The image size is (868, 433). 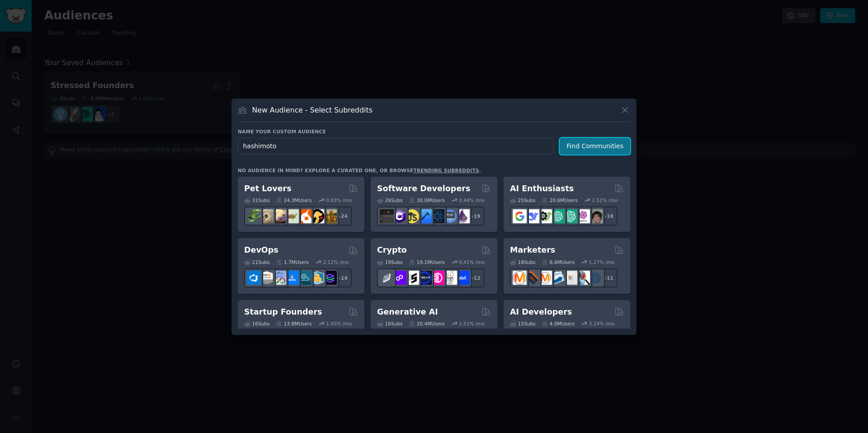 I want to click on div: 19 Sub s, so click(x=390, y=262).